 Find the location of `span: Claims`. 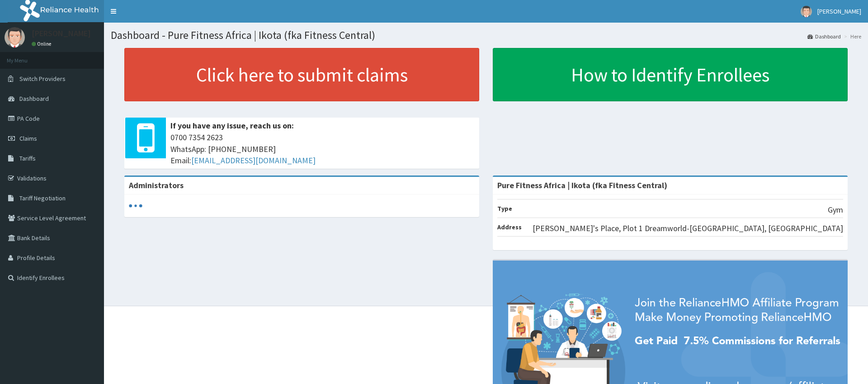

span: Claims is located at coordinates (28, 139).